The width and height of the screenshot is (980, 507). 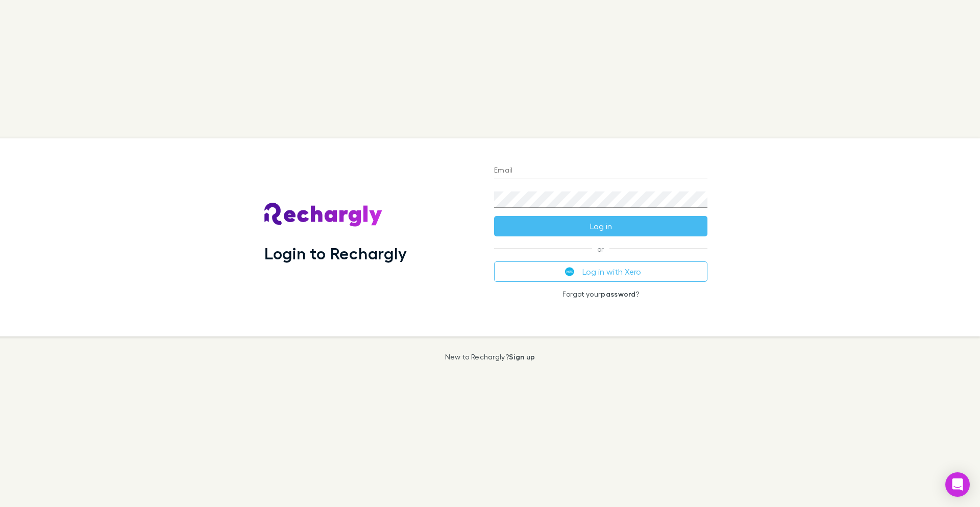 What do you see at coordinates (618, 294) in the screenshot?
I see `a: password` at bounding box center [618, 294].